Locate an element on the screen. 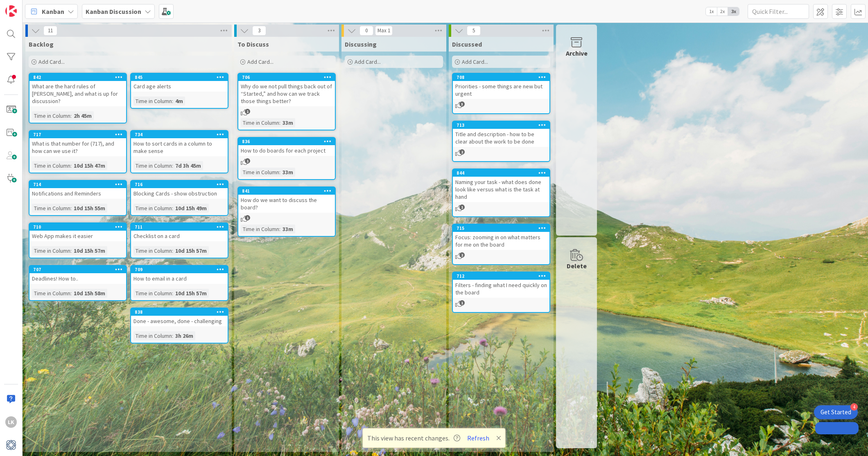  div: 708 is located at coordinates (501, 78).